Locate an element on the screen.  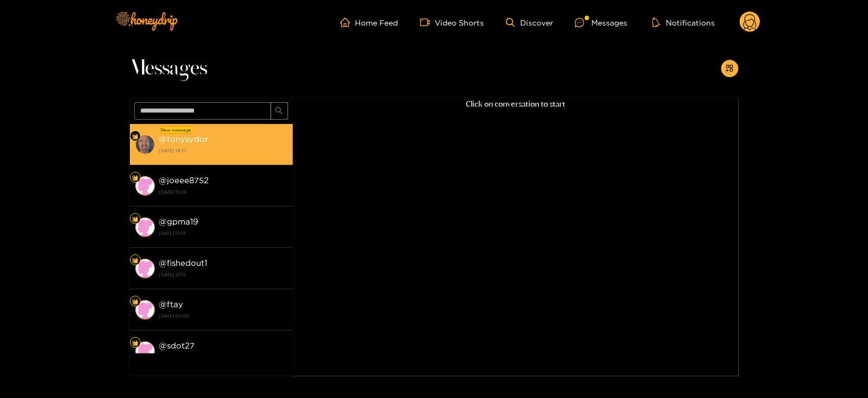
a: Discover is located at coordinates (530, 22).